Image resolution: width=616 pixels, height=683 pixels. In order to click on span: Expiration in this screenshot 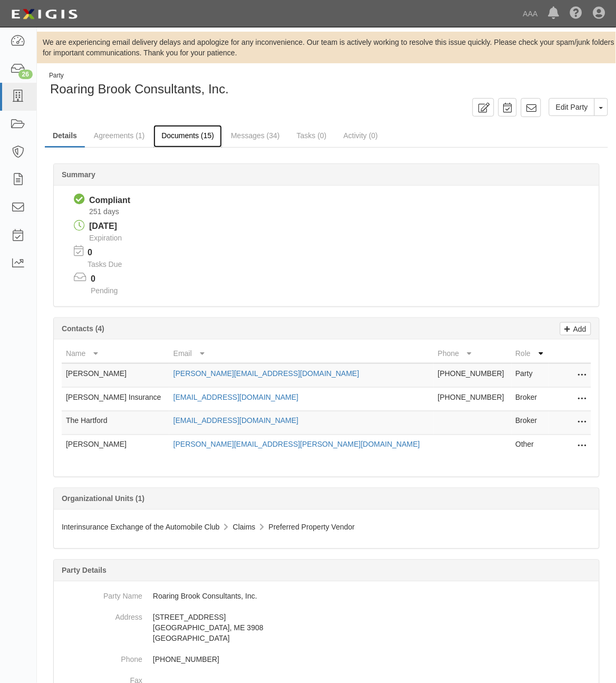, I will do `click(105, 238)`.